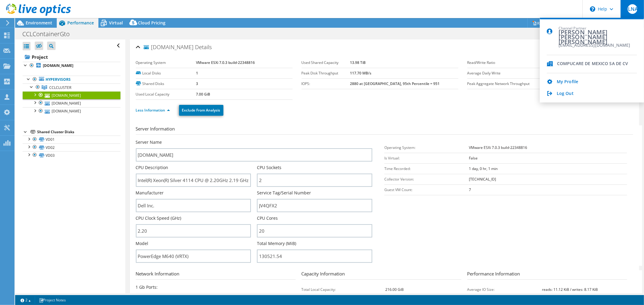  Describe the element at coordinates (116, 23) in the screenshot. I see `span: Virtual` at that location.